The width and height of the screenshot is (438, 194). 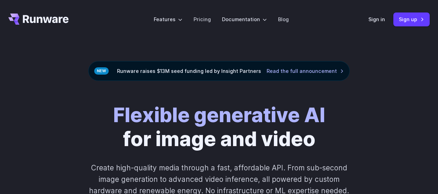 What do you see at coordinates (38, 19) in the screenshot?
I see `a: Go to /` at bounding box center [38, 19].